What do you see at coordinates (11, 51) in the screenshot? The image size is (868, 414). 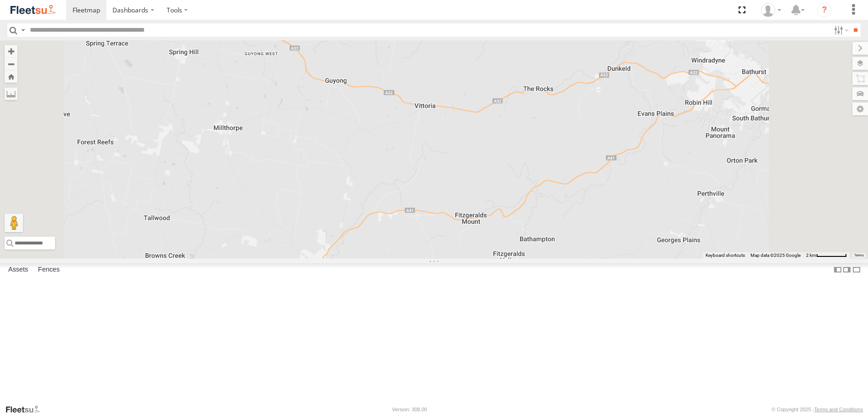 I see `button: Zoom in` at bounding box center [11, 51].